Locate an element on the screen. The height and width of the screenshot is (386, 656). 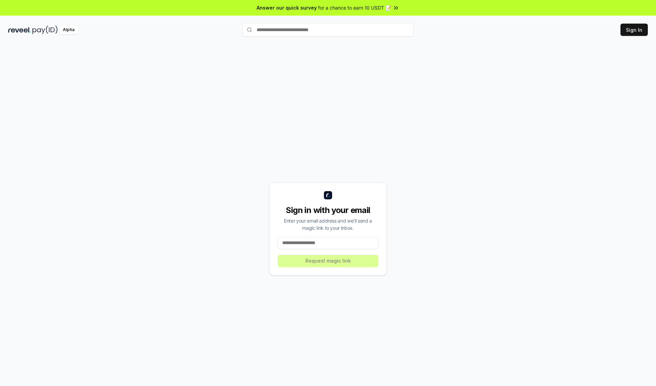
span: for a chance to earn 10 USDT 📝 is located at coordinates (355, 8).